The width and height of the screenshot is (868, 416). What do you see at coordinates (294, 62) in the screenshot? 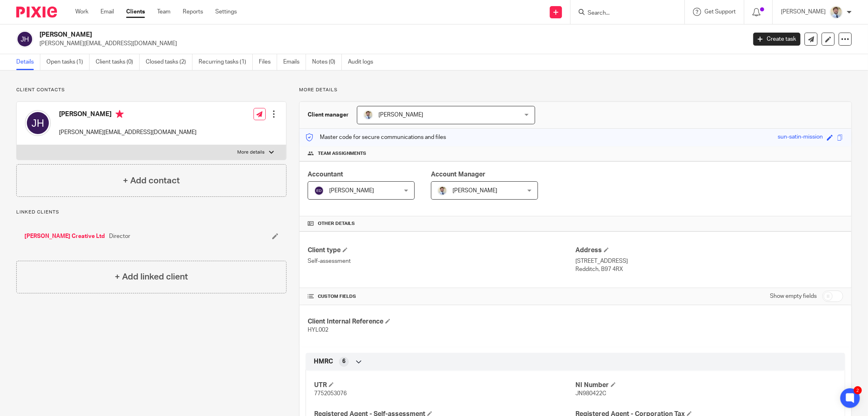
I see `a: Emails` at bounding box center [294, 62].